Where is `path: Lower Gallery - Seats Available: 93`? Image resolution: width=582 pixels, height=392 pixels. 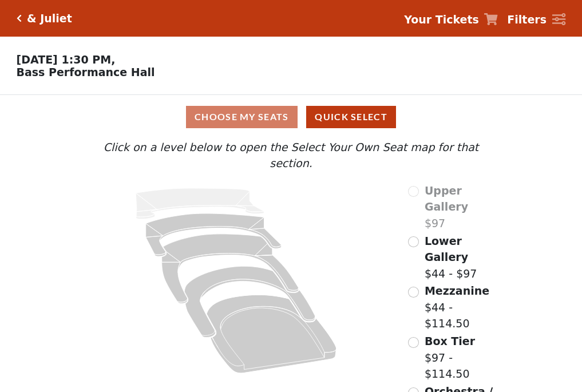
path: Lower Gallery - Seats Available: 93 is located at coordinates (214, 235).